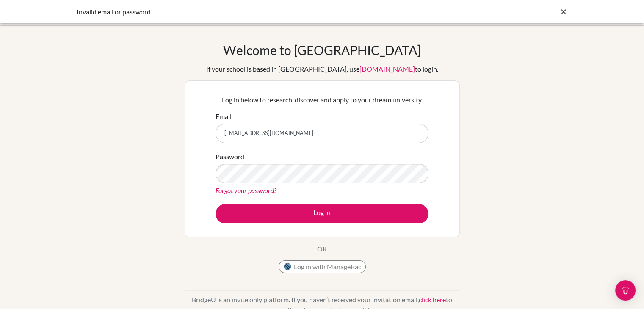  I want to click on p: OR, so click(322, 249).